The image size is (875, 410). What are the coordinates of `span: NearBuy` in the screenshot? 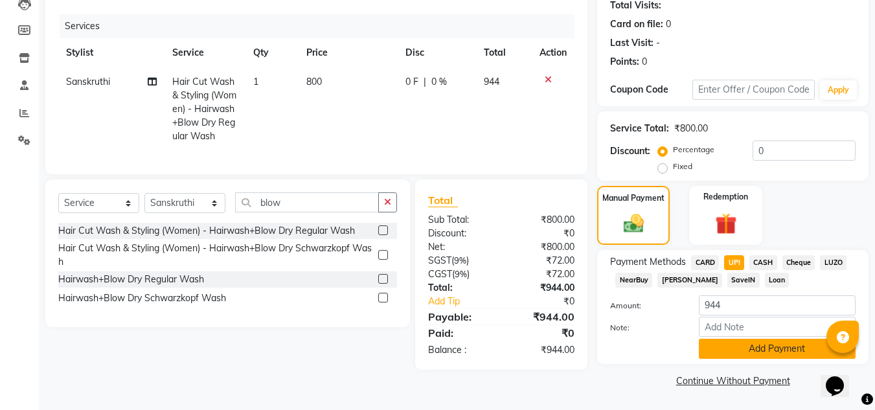 It's located at (634, 280).